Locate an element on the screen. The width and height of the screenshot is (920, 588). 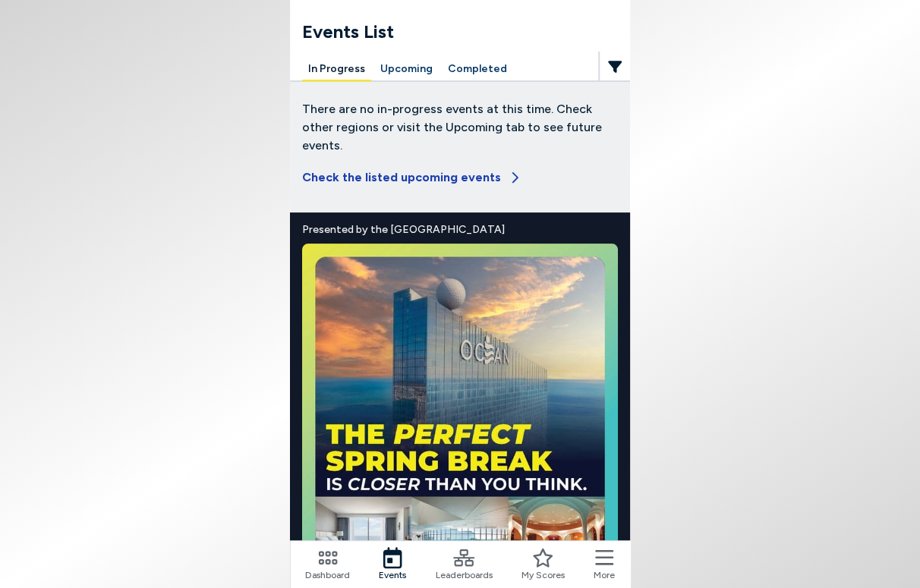
button: Completed is located at coordinates (477, 69).